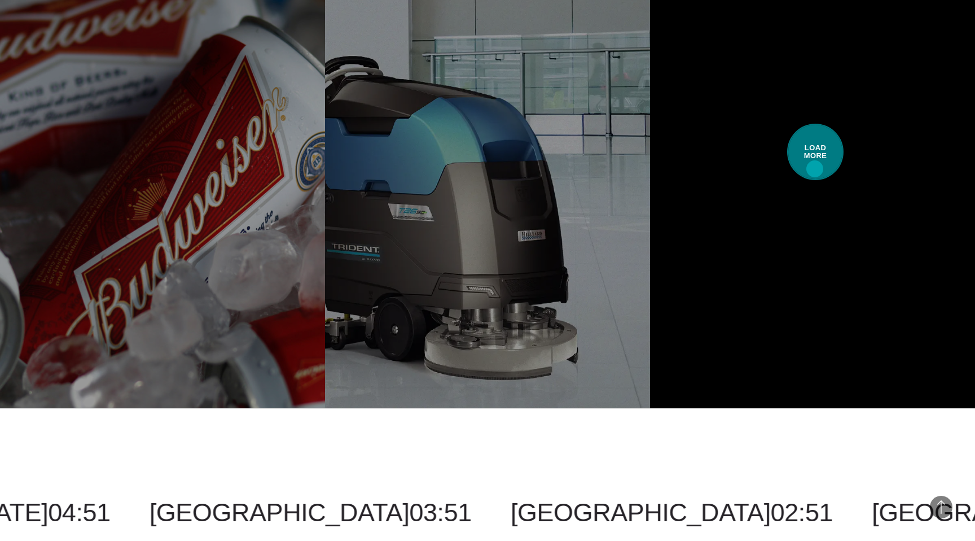 The width and height of the screenshot is (975, 541). Describe the element at coordinates (942, 507) in the screenshot. I see `button: Back to Top` at that location.